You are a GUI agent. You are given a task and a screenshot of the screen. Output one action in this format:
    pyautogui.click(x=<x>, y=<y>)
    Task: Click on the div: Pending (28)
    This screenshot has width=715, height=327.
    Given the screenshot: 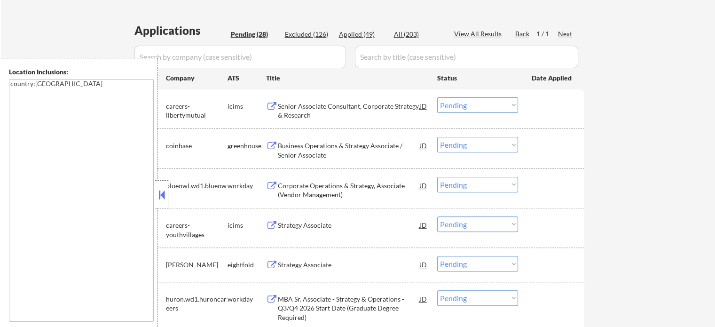 What is the action you would take?
    pyautogui.click(x=254, y=34)
    